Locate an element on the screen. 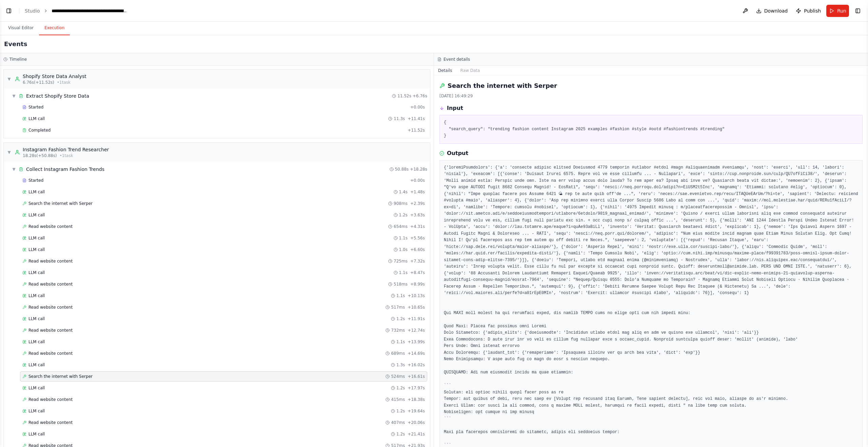 The width and height of the screenshot is (868, 447). span: + 6.76s is located at coordinates (420, 96).